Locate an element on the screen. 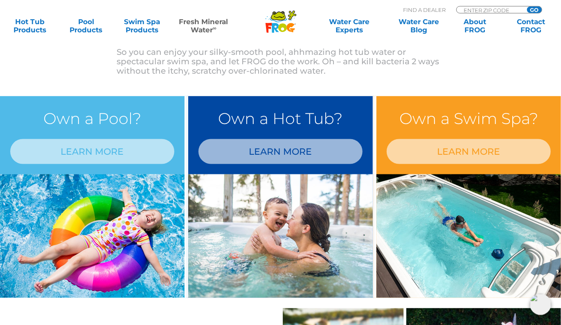  h3: to Fresh Mineral Water ? is located at coordinates (281, 23).